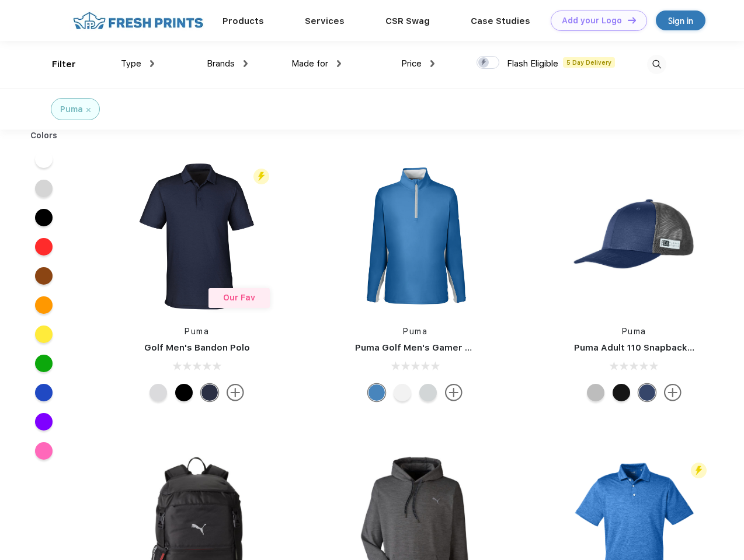  Describe the element at coordinates (680, 20) in the screenshot. I see `div: Sign in` at that location.